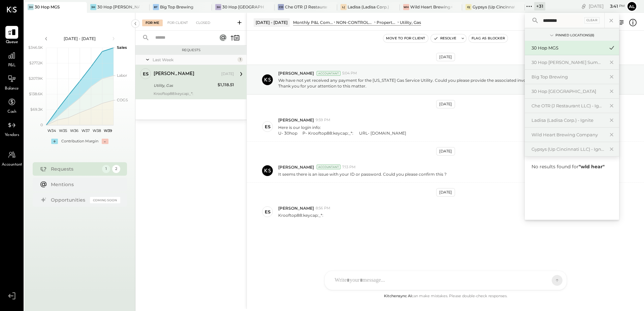  I want to click on div: WH, so click(406, 7).